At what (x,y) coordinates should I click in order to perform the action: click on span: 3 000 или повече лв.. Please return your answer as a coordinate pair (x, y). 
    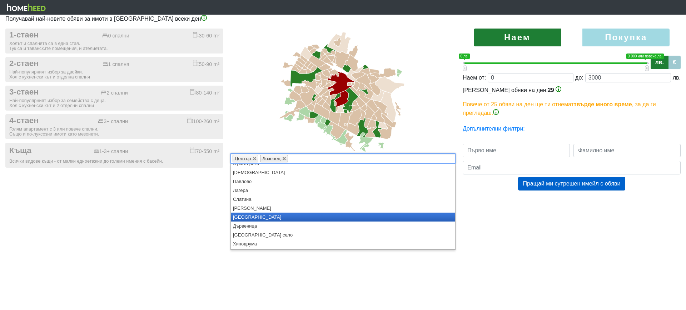
    Looking at the image, I should click on (645, 56).